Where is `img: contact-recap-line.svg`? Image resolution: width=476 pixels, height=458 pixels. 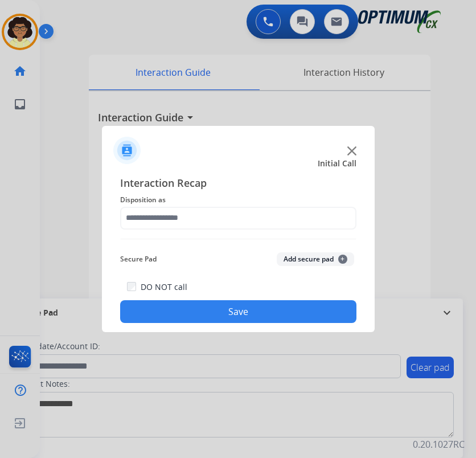
img: contact-recap-line.svg is located at coordinates (238, 239).